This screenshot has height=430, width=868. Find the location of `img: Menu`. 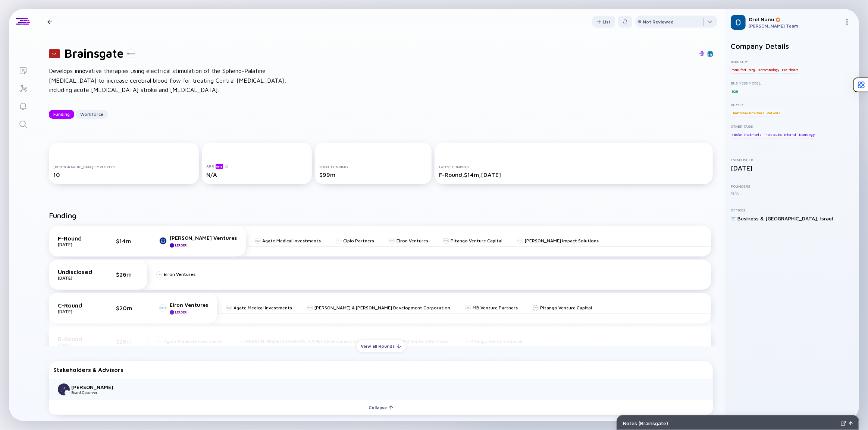

img: Menu is located at coordinates (847, 22).